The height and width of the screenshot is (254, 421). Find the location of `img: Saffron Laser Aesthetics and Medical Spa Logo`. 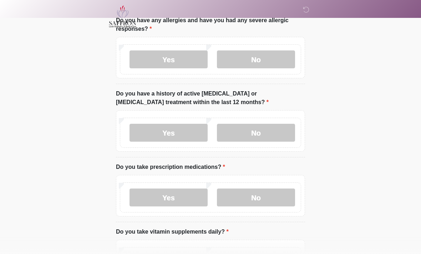

img: Saffron Laser Aesthetics and Medical Spa Logo is located at coordinates (123, 16).